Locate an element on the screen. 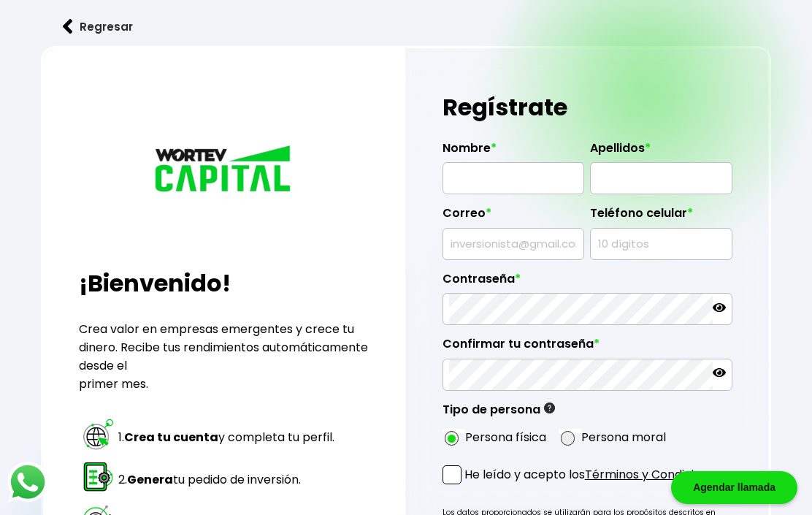 Image resolution: width=812 pixels, height=515 pixels. label: Teléfono celular is located at coordinates (660, 217).